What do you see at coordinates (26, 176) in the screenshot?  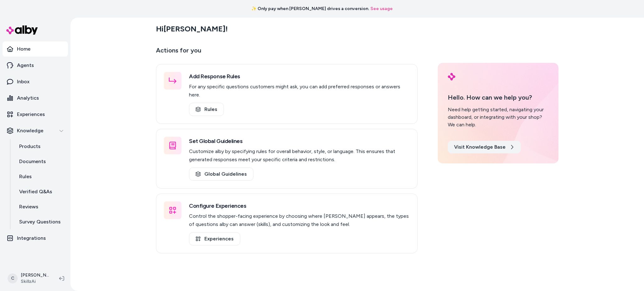 I see `p: Rules` at bounding box center [26, 176].